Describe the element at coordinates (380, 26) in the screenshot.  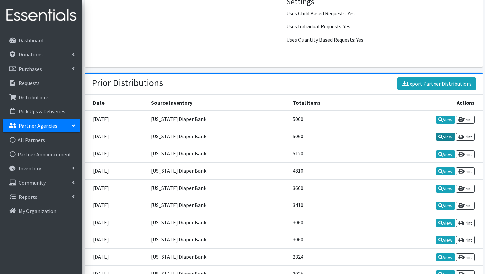
I see `p: Uses Individual Requests: Yes` at that location.